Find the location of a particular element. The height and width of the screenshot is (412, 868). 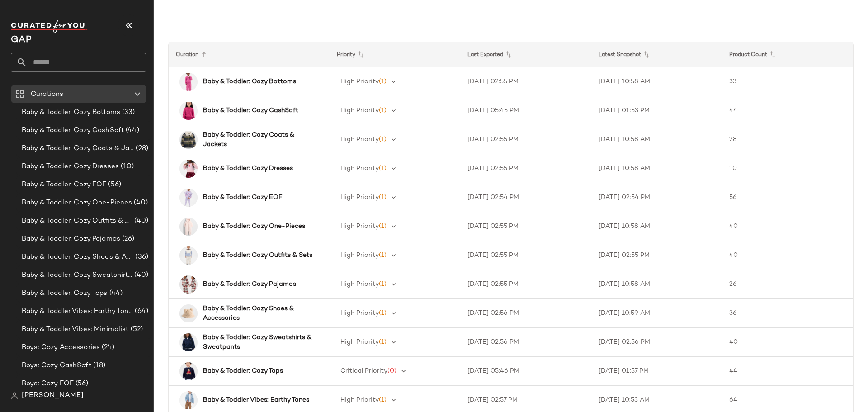

span: Curations is located at coordinates (47, 94).